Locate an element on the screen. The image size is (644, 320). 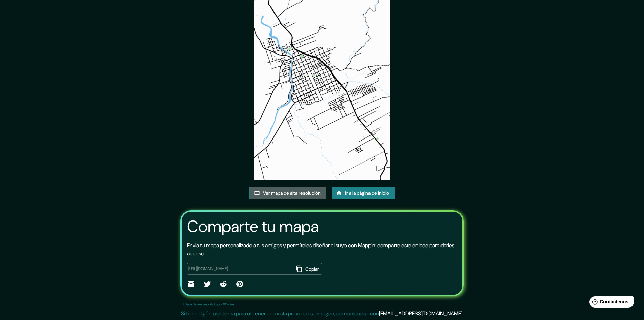
font: Comparte tu mapa is located at coordinates (253, 226).